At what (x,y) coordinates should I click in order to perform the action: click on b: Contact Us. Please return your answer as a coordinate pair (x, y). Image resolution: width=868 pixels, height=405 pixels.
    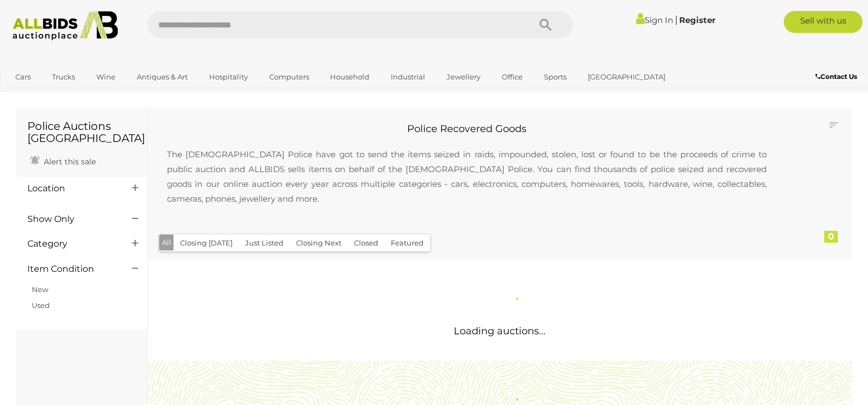
    Looking at the image, I should click on (836, 76).